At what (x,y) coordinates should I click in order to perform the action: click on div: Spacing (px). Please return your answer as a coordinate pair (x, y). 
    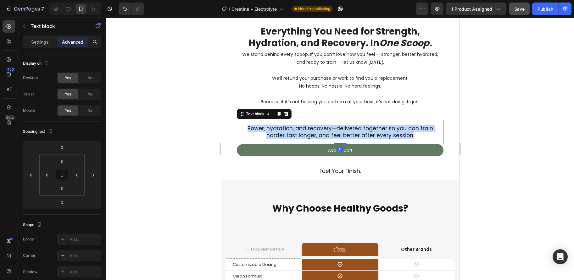
    Looking at the image, I should click on (38, 132).